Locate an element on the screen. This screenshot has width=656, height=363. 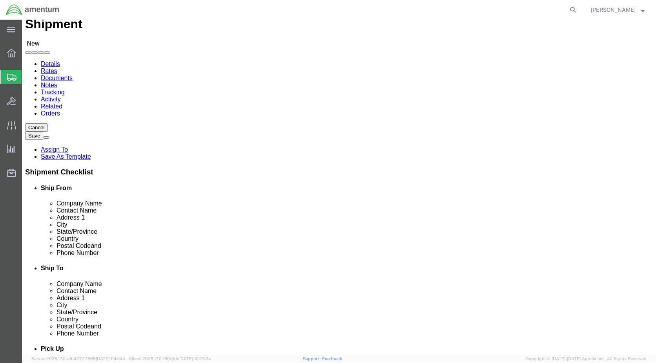
a: Support is located at coordinates (313, 358).